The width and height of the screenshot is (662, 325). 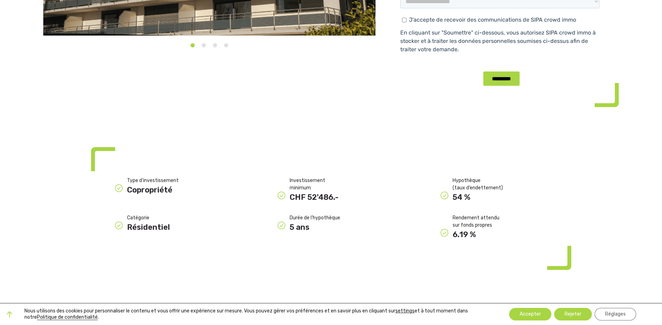 What do you see at coordinates (175, 218) in the screenshot?
I see `div: Catégorie` at bounding box center [175, 218].